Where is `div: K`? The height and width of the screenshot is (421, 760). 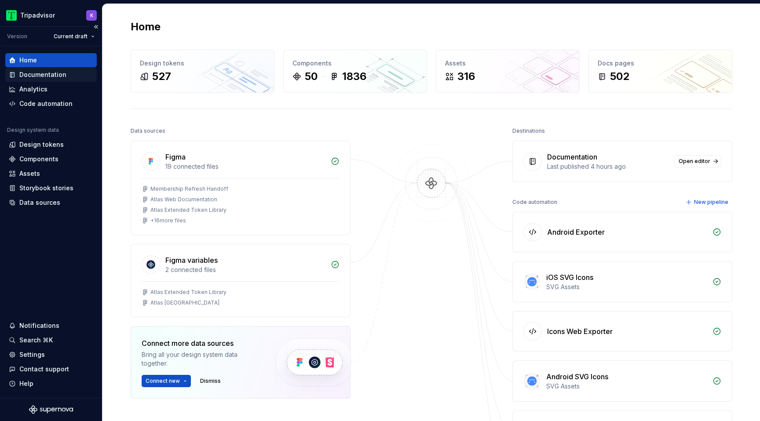 div: K is located at coordinates (91, 15).